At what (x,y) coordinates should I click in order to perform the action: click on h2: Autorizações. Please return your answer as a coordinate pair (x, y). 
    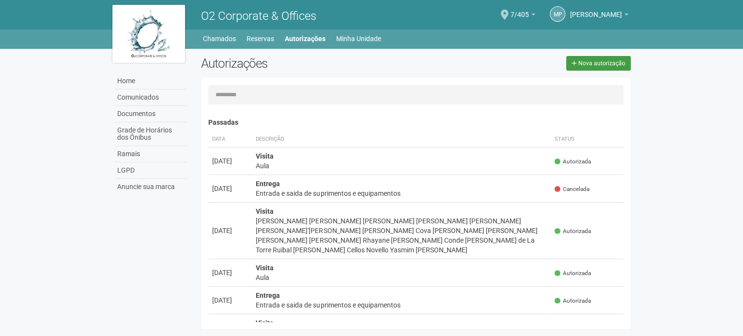
    Looking at the image, I should click on (305, 63).